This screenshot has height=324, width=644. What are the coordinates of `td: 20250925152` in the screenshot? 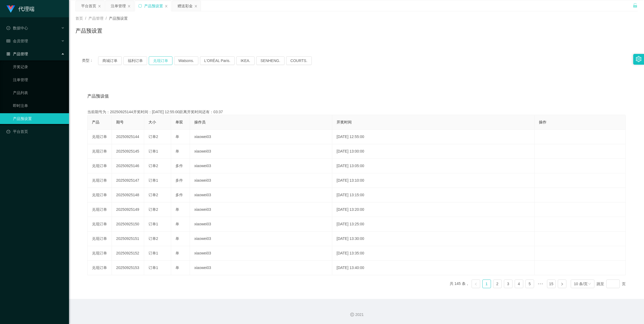 It's located at (128, 253).